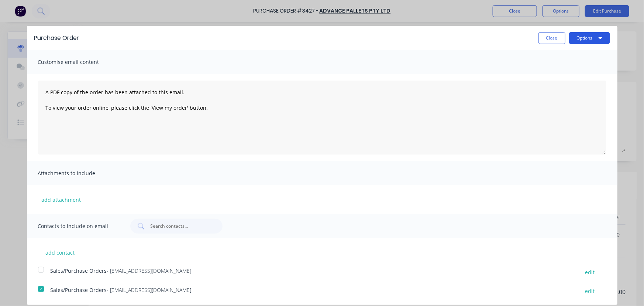 This screenshot has width=644, height=306. What do you see at coordinates (322, 117) in the screenshot?
I see `textarea: A PDF copy of the order has been attached to this email. To view your order online, please click ...` at bounding box center [322, 117].